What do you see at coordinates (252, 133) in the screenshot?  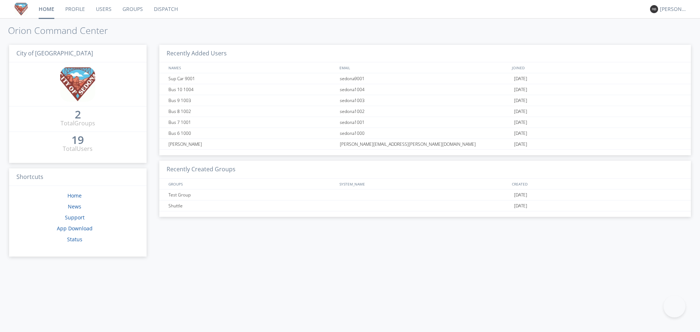 I see `div: Bus 6 1000` at bounding box center [252, 133].